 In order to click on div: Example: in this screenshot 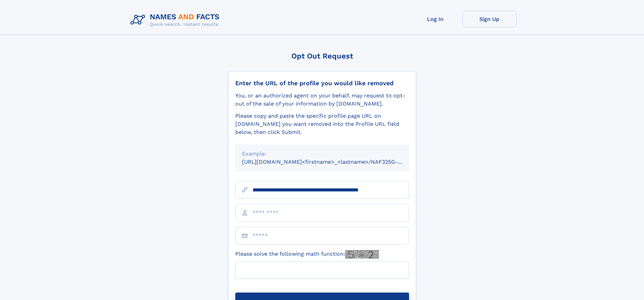, I will do `click(322, 154)`.